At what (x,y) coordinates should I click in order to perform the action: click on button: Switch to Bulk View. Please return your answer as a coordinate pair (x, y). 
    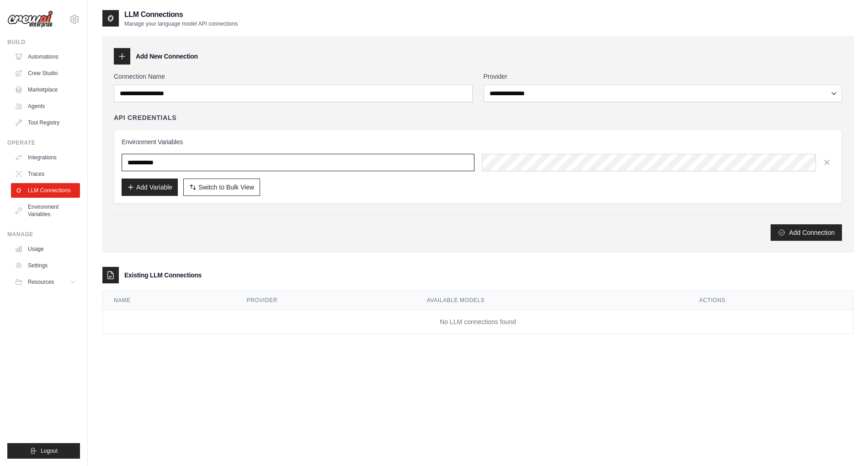
    Looking at the image, I should click on (222, 187).